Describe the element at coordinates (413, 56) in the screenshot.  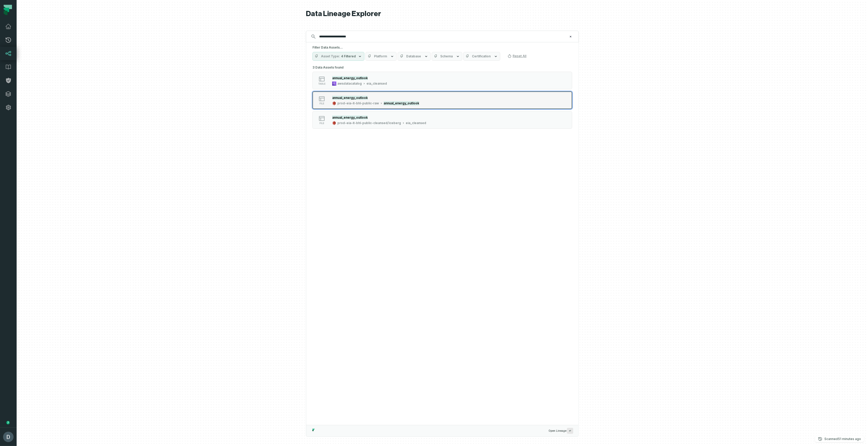
I see `span: Database` at that location.